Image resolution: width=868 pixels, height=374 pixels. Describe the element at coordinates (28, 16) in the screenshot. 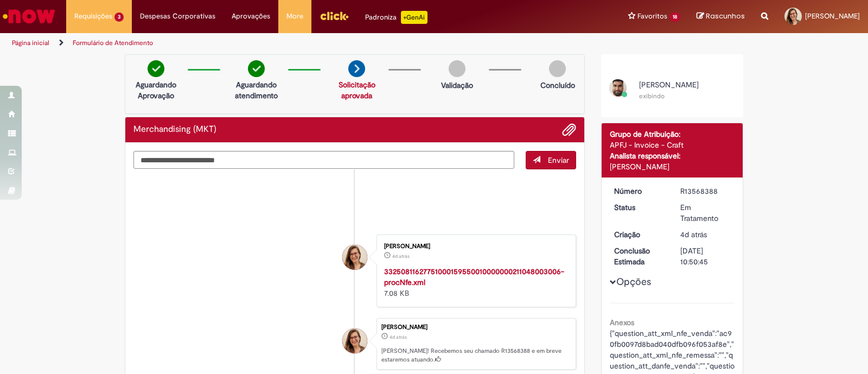

I see `img: ServiceNow` at that location.